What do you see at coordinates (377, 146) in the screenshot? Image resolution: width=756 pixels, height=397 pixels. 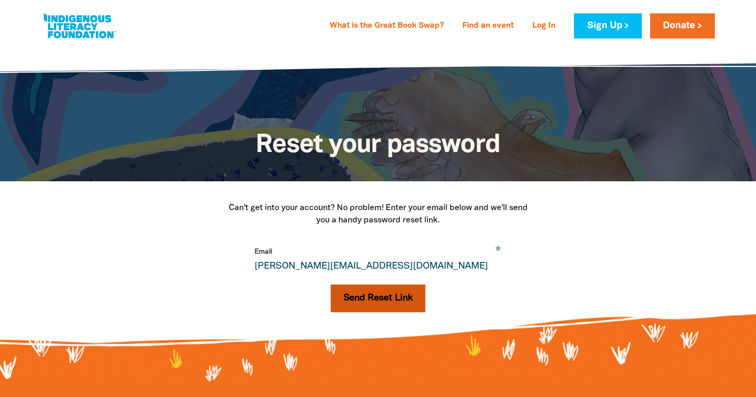 I see `span: Reset your password` at bounding box center [377, 146].